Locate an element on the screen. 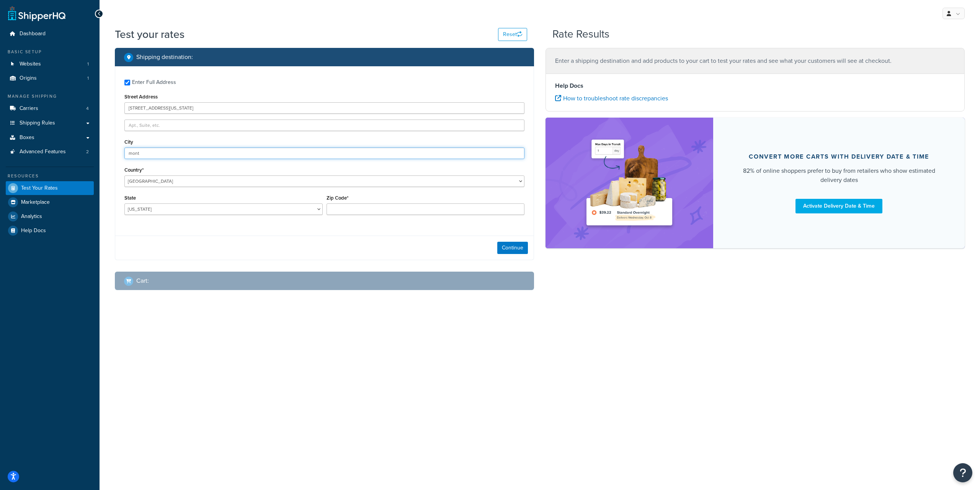  li: Websites is located at coordinates (50, 63).